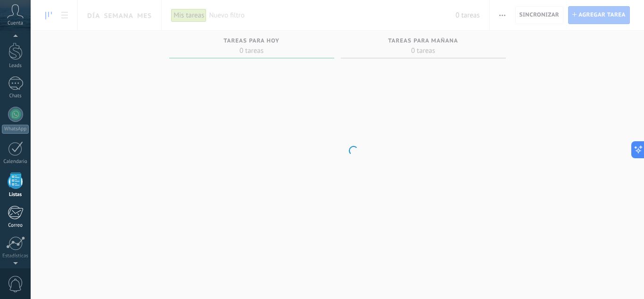  Describe the element at coordinates (16, 161) in the screenshot. I see `div: Calendario` at that location.